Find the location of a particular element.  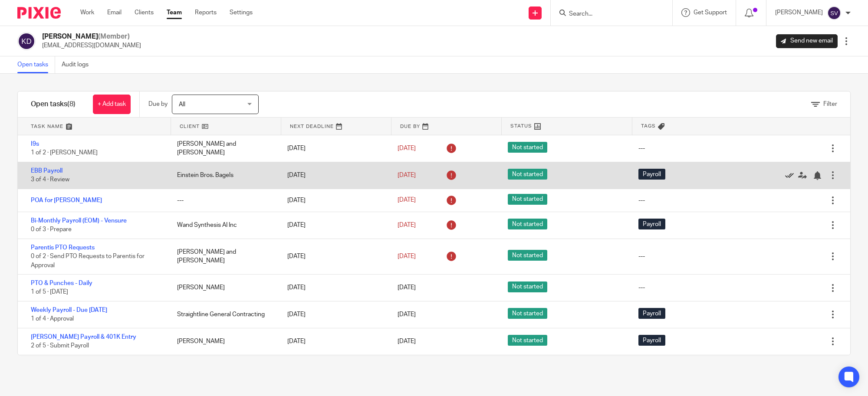

a: Parentis PTO Requests is located at coordinates (62, 247).